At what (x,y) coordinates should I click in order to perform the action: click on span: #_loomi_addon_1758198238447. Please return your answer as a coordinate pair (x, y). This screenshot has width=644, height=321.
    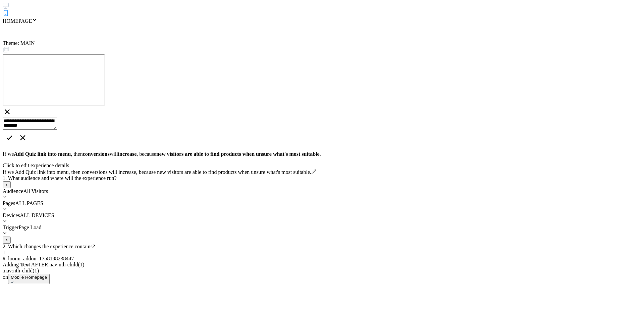
    Looking at the image, I should click on (38, 258).